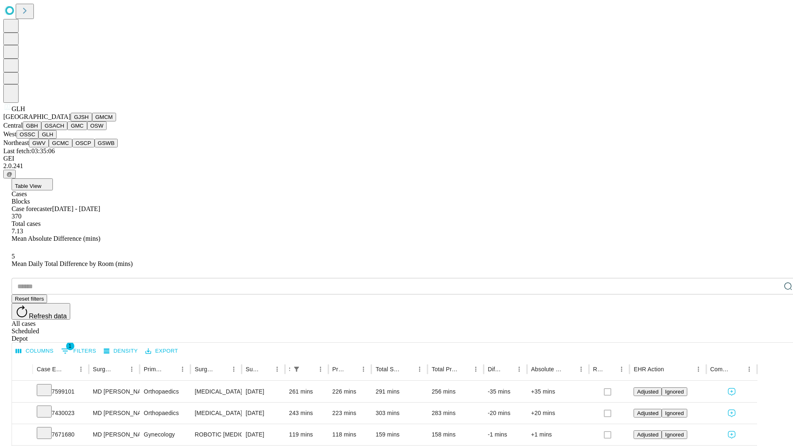  What do you see at coordinates (505, 413) in the screenshot?
I see `div: -20 mins` at bounding box center [505, 413].